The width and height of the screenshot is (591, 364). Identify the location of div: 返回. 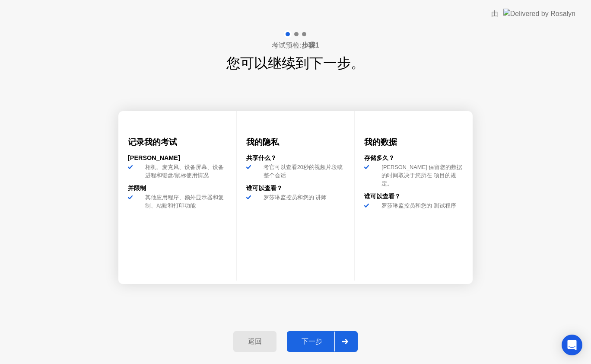
(255, 341).